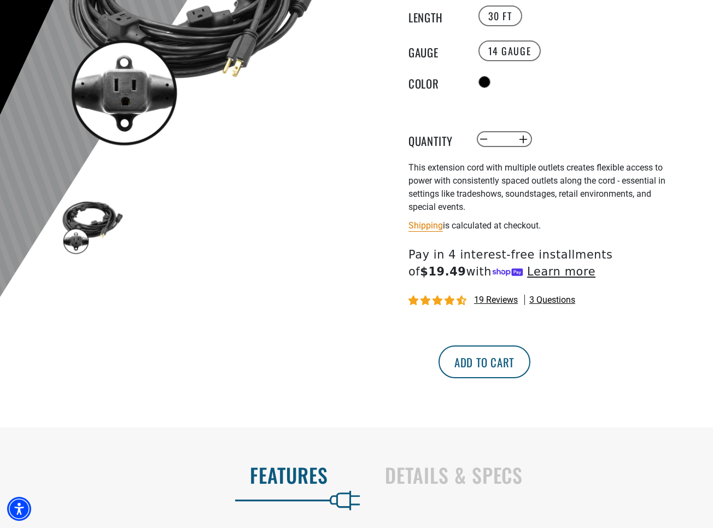 The width and height of the screenshot is (713, 528). I want to click on div: Accessibility Menu, so click(19, 509).